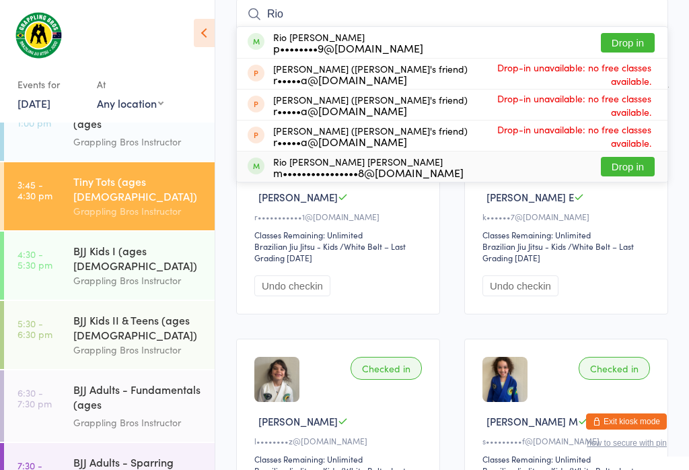 The image size is (689, 470). Describe the element at coordinates (35, 329) in the screenshot. I see `time: 5:30 - 6:30 pm` at that location.